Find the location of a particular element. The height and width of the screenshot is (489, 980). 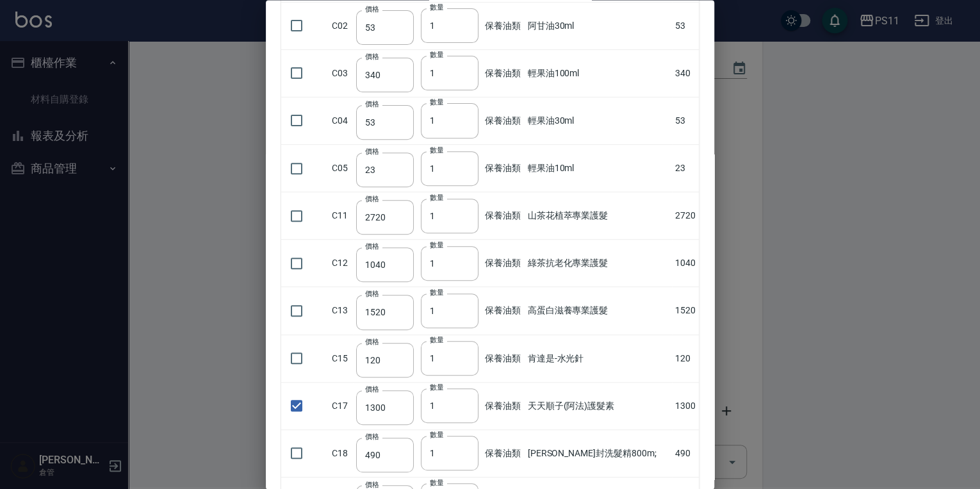

td: 23 is located at coordinates (685, 168).